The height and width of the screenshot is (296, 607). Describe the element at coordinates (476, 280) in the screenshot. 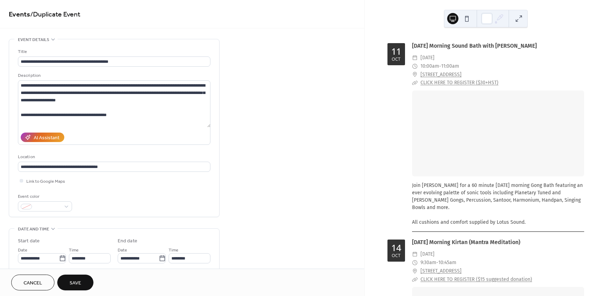

I see `a: CLICK HERE TO REGISTER ($15 suggested donation)` at that location.